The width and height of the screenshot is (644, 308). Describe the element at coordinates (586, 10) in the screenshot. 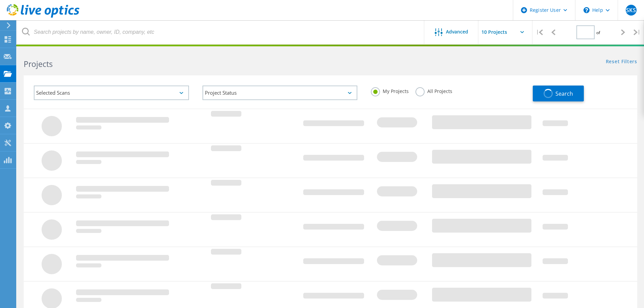

I see `svg: \n` at that location.